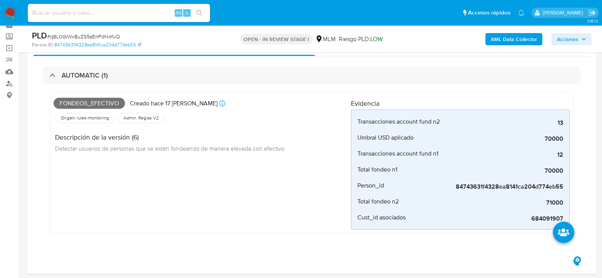 This screenshot has height=278, width=602. I want to click on h4: Descripción de la versión (6), so click(171, 137).